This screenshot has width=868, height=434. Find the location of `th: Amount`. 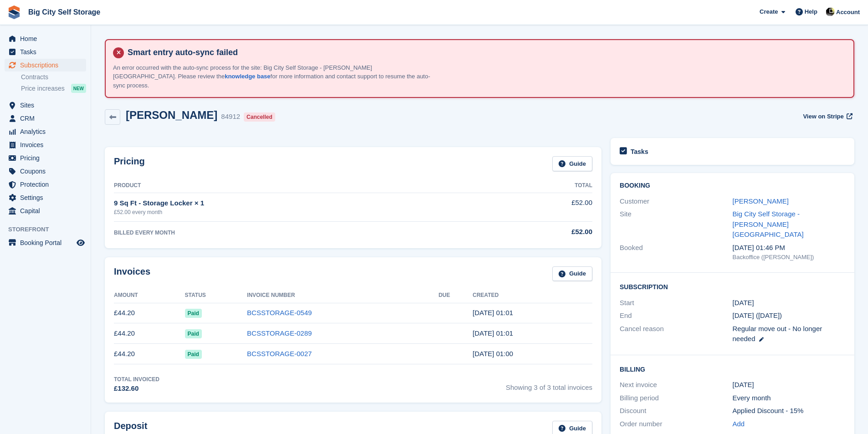

th: Amount is located at coordinates (149, 296).